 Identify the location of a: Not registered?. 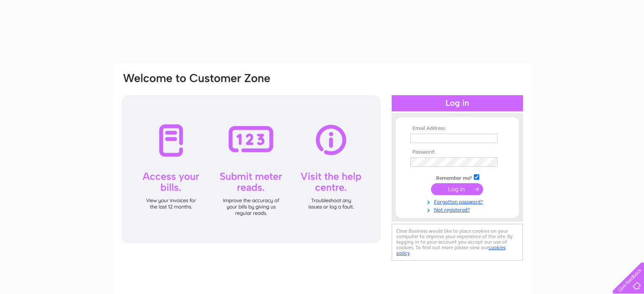
(458, 209).